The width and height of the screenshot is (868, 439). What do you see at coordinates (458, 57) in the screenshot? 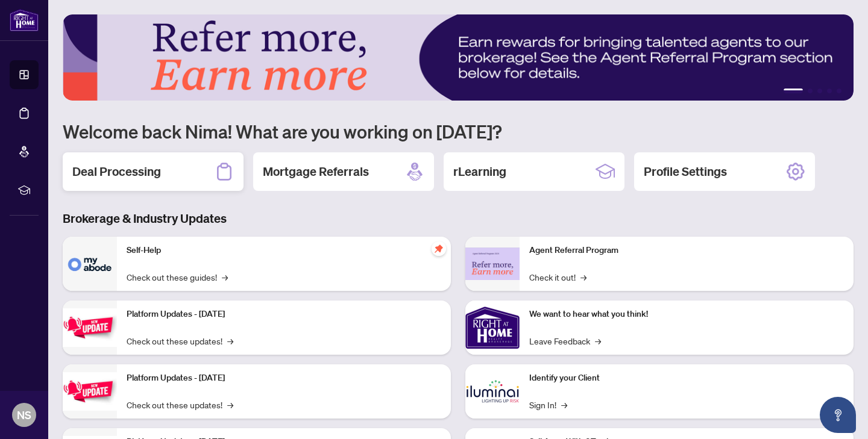
I see `img: Slide 0` at bounding box center [458, 57].